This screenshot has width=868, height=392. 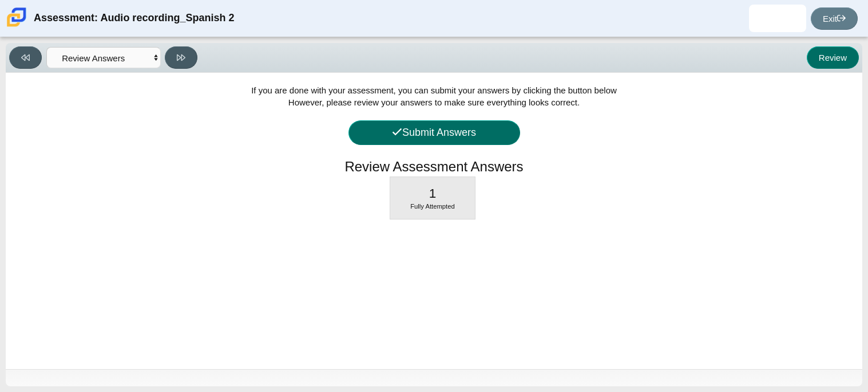 I want to click on img: Carmen School of Science & Technology, so click(x=17, y=17).